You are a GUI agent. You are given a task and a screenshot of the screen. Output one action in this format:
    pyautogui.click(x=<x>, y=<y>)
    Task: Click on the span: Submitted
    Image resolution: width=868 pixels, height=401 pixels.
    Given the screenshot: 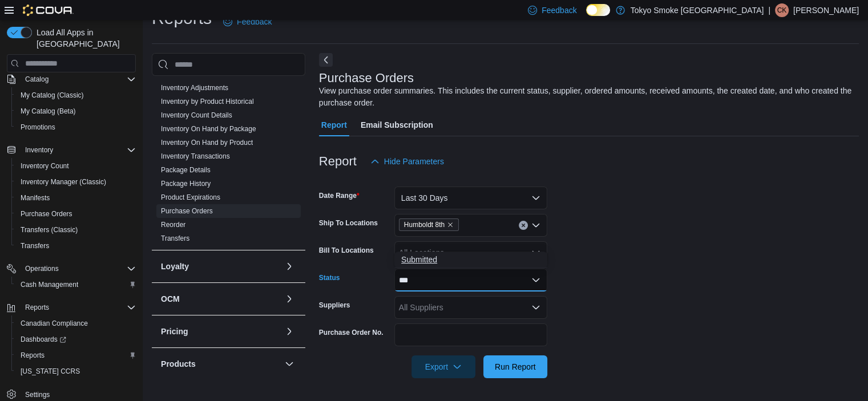 What is the action you would take?
    pyautogui.click(x=471, y=260)
    